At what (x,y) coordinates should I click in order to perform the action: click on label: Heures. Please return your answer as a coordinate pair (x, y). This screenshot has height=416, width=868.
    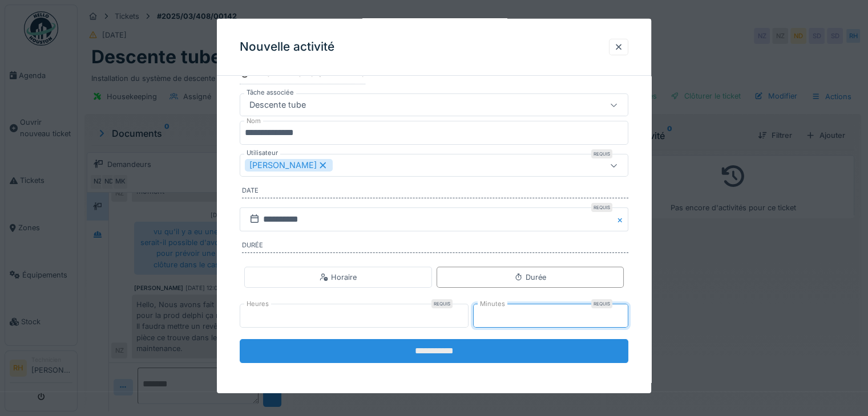
    Looking at the image, I should click on (258, 304).